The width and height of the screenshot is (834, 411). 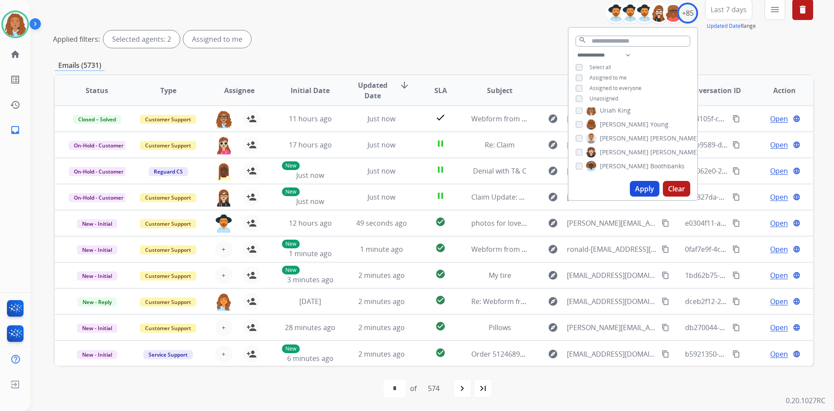 What do you see at coordinates (310, 145) in the screenshot?
I see `span: 17 hours ago` at bounding box center [310, 145].